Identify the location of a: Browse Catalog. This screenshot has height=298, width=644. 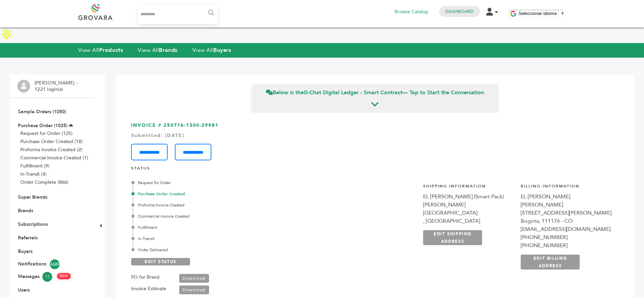
(412, 12).